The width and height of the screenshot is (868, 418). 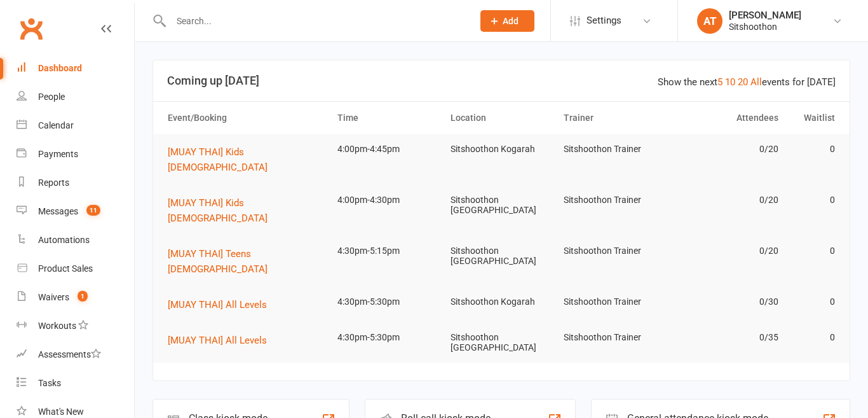 What do you see at coordinates (56, 125) in the screenshot?
I see `div: Calendar` at bounding box center [56, 125].